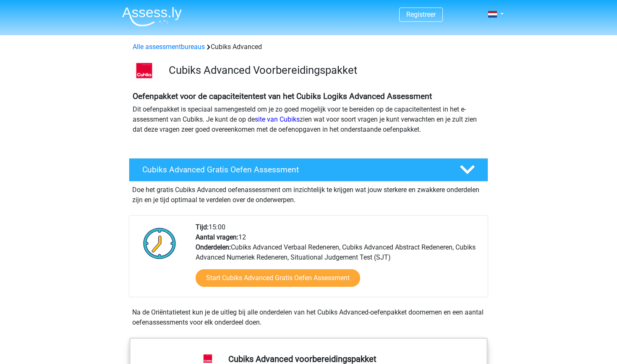  What do you see at coordinates (282, 96) in the screenshot?
I see `b: Oefenpakket voor de capaciteitentest van het Cubiks Logiks Advanced Assessment` at bounding box center [282, 96].